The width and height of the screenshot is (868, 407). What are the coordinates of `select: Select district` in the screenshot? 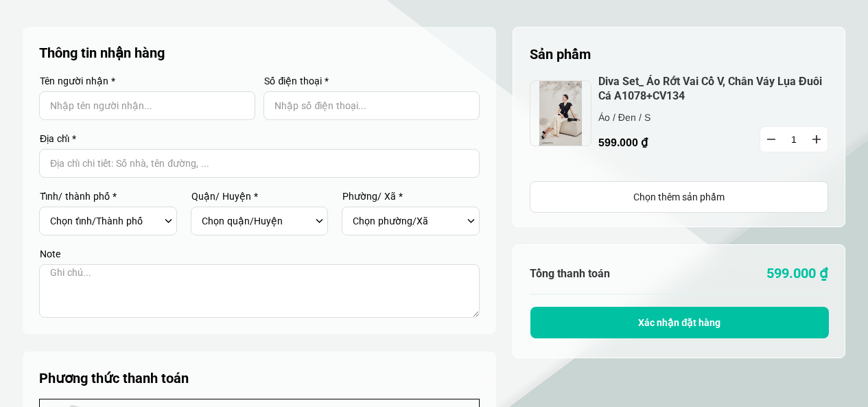 It's located at (257, 221).